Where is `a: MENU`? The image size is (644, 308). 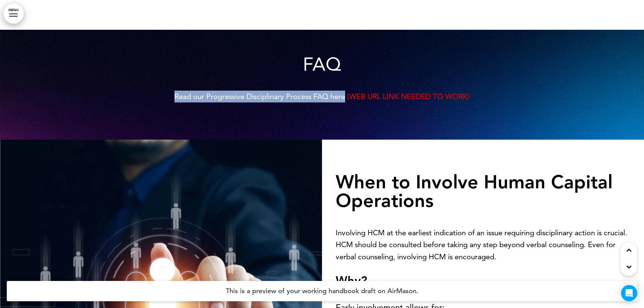 a: MENU is located at coordinates (13, 13).